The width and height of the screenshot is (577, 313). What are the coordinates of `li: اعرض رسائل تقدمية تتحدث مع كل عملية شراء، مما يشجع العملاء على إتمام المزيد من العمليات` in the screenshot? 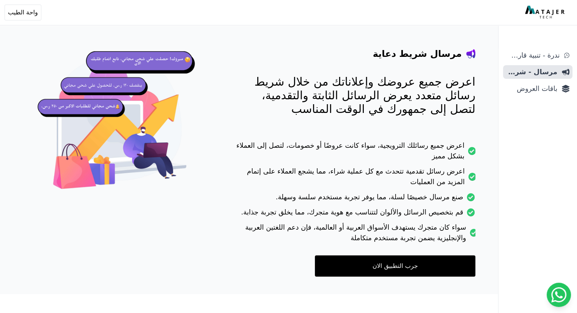 It's located at (355, 179).